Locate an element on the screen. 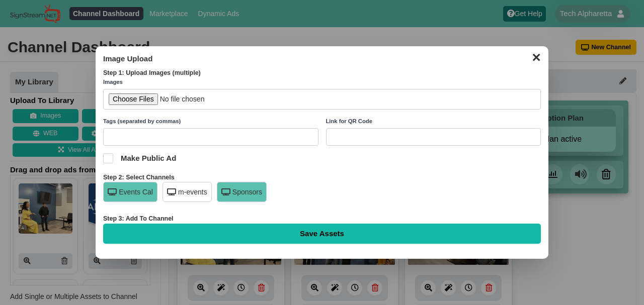 This screenshot has width=644, height=305. div: Step 2: Select Channels is located at coordinates (322, 178).